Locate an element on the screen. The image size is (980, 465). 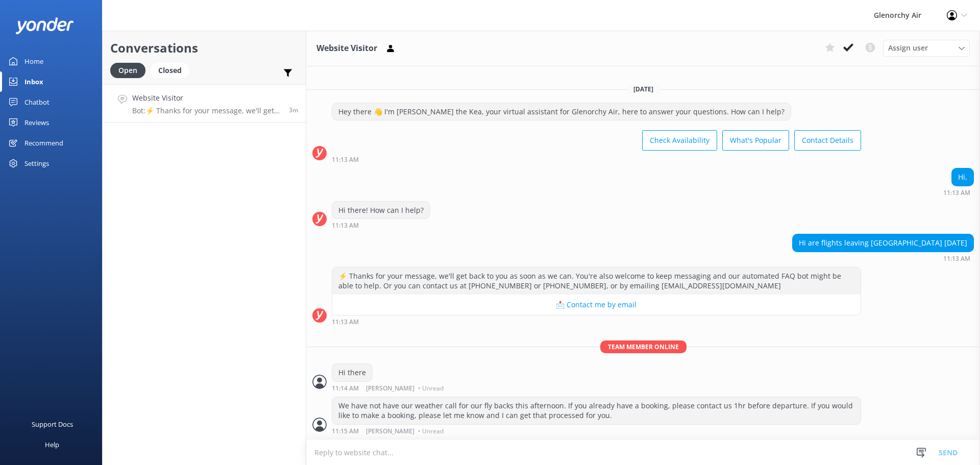
span: Oct 05 2025 11:13am (UTC +13:00) Pacific/Auckland is located at coordinates (293, 110).